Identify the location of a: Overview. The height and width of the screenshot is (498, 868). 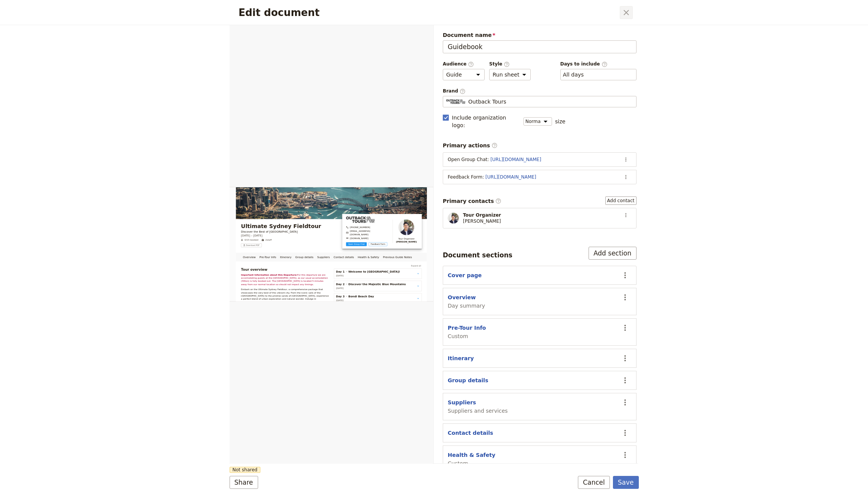
(48, 167).